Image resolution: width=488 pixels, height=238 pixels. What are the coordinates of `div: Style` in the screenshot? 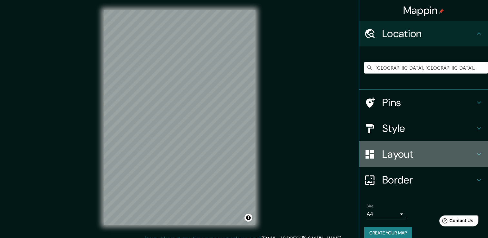 It's located at (423, 128).